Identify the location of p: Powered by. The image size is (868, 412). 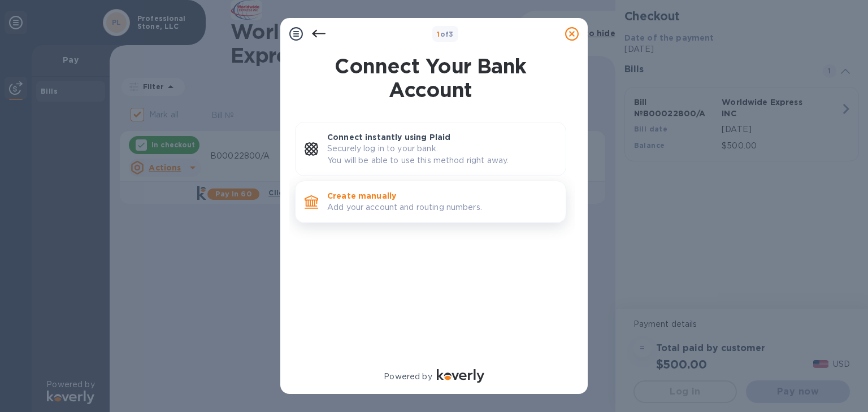
(408, 377).